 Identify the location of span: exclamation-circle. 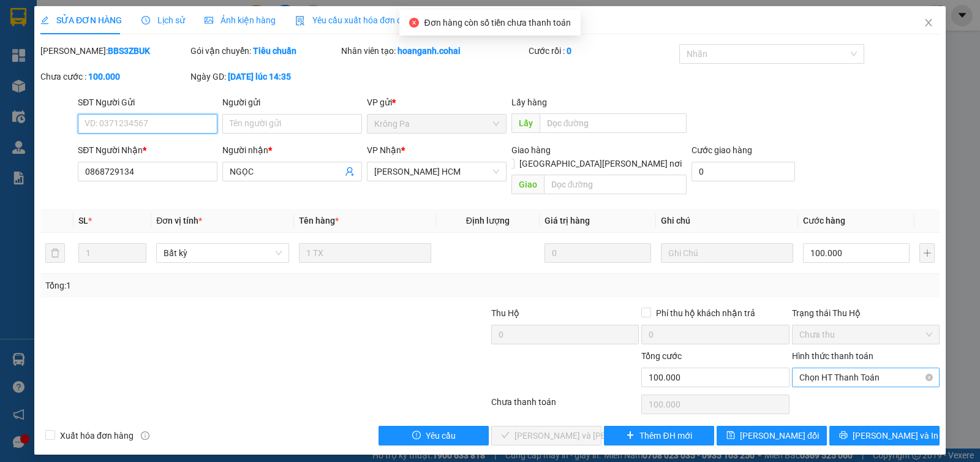
(416, 436).